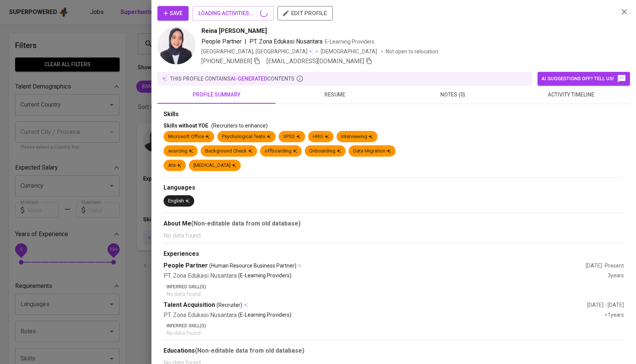  I want to click on span: (Human Resource Business Partner), so click(253, 265).